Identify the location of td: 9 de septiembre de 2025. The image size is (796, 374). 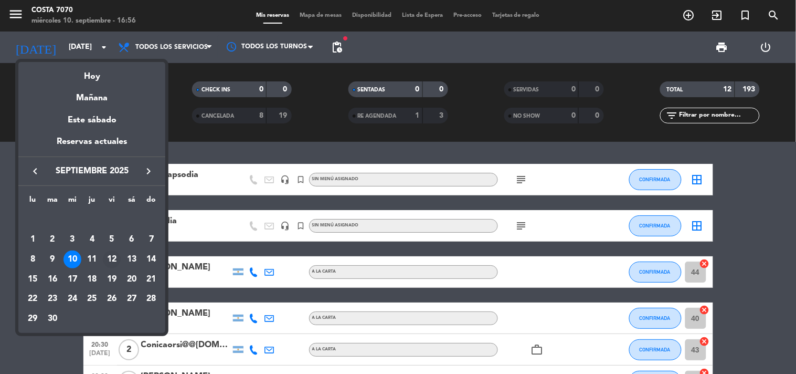
(52, 259).